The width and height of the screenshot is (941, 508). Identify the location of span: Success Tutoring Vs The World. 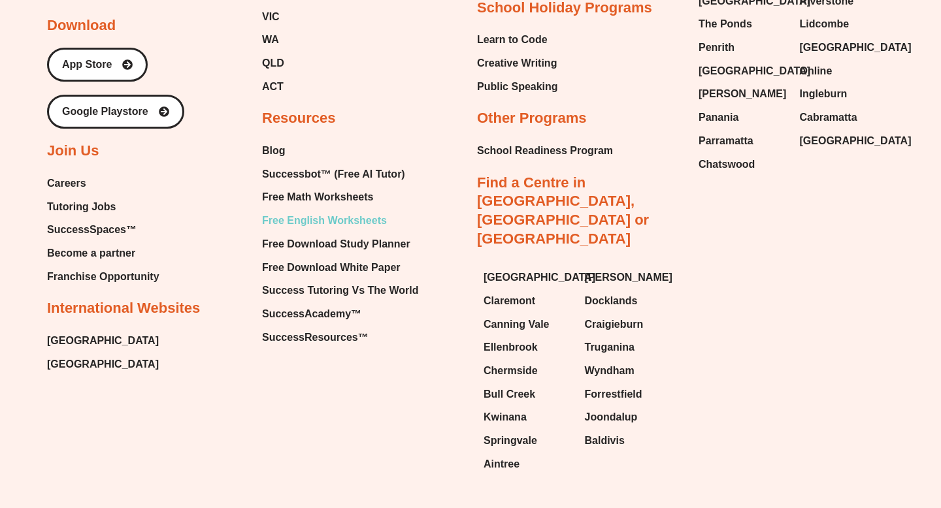
(340, 291).